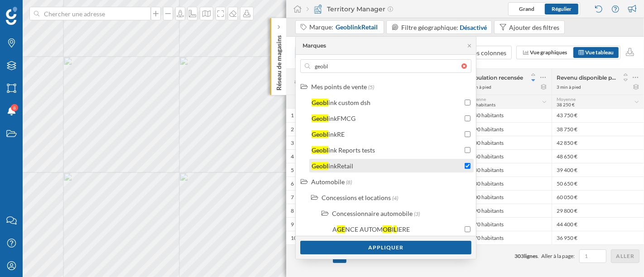 The width and height of the screenshot is (644, 277). What do you see at coordinates (593, 256) in the screenshot?
I see `input: 1` at bounding box center [593, 256].